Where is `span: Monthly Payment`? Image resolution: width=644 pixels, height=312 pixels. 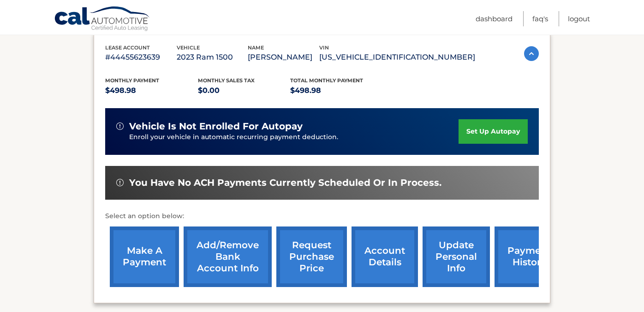
span: Monthly Payment is located at coordinates (132, 80).